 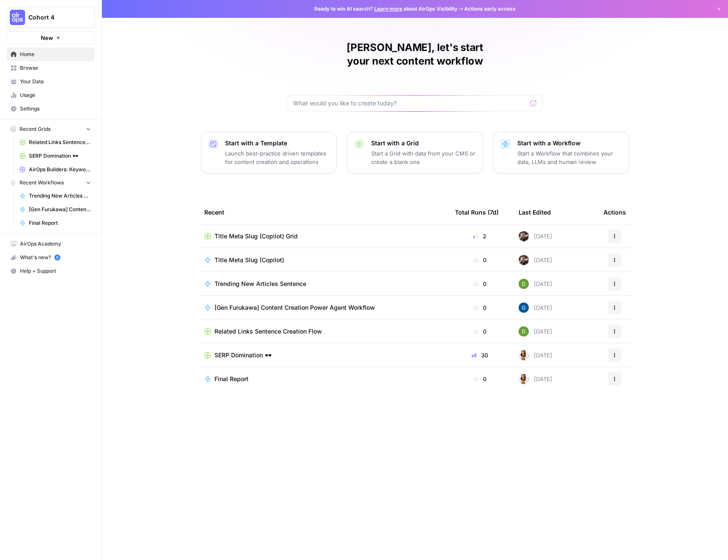 I want to click on p: Launch best-practice driven templates for content creation and operations, so click(x=278, y=158).